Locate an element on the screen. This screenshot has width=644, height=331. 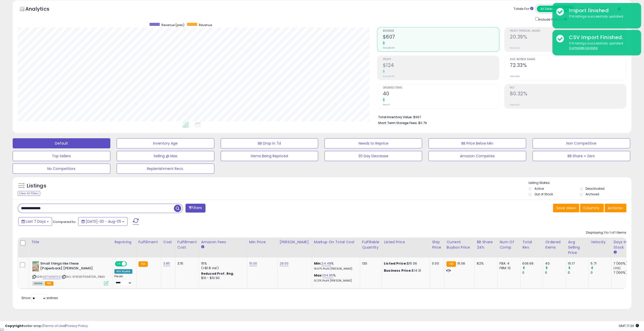
h5: Analytics is located at coordinates (43, 9).